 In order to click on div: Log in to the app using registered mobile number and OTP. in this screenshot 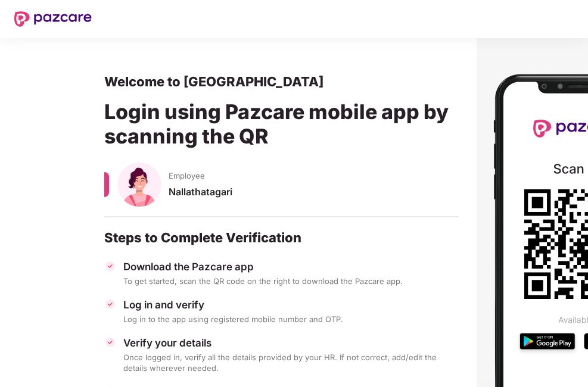, I will do `click(291, 319)`.